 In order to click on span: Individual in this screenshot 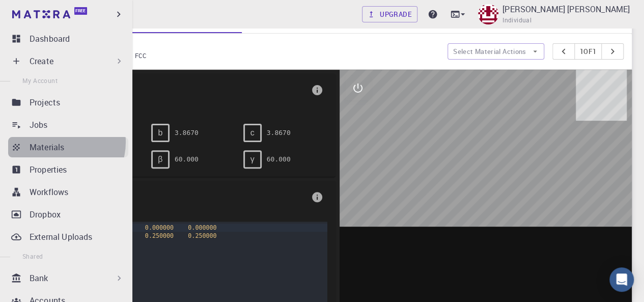, I will do `click(517, 21)`.